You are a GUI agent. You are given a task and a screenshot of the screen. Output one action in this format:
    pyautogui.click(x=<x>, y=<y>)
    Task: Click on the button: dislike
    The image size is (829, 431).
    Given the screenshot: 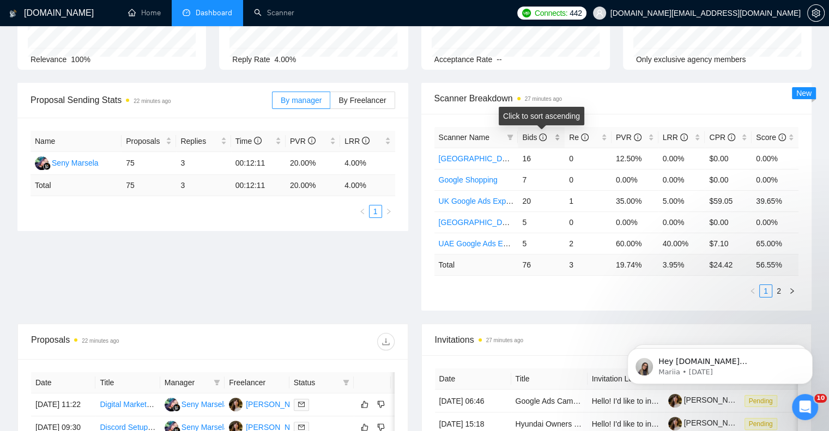 What is the action you would take?
    pyautogui.click(x=381, y=405)
    